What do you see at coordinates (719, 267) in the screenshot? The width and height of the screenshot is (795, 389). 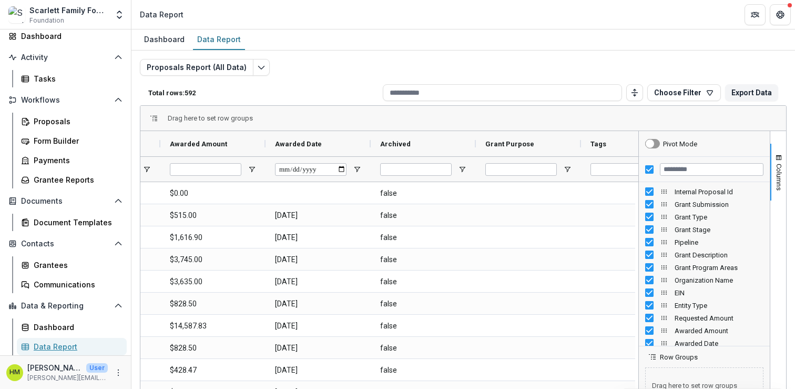 I see `span: Grant Program Areas` at bounding box center [719, 267].